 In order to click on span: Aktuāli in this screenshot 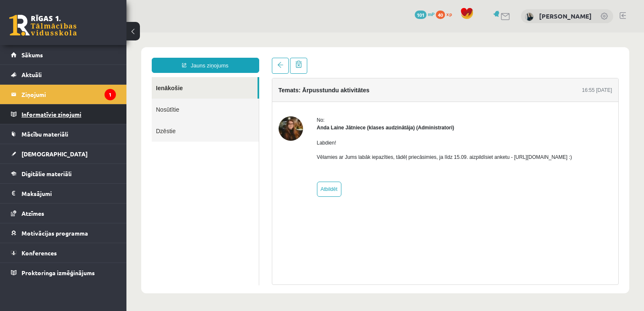, I will do `click(31, 75)`.